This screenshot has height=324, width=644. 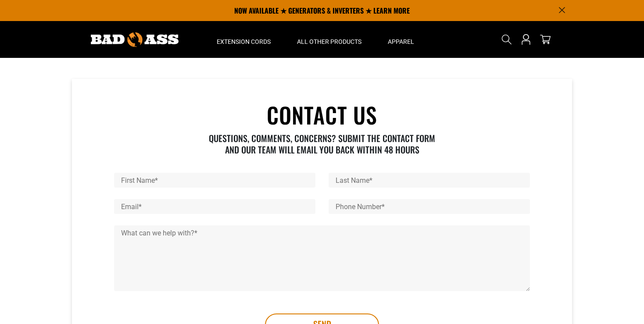 I want to click on img: Bad Ass Extension Cords, so click(x=135, y=40).